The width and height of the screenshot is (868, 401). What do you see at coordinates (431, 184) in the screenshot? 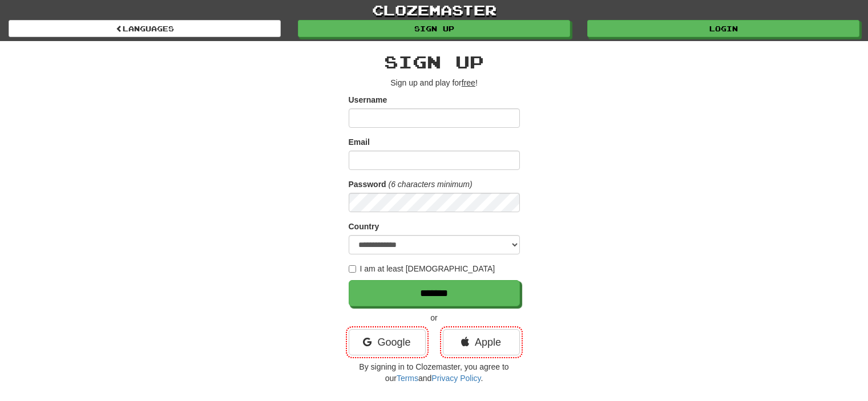
I see `em: (6 characters minimum)` at bounding box center [431, 184].